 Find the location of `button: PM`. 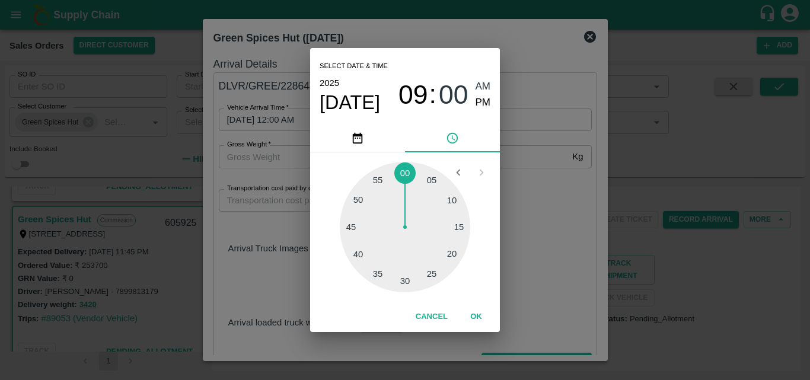

button: PM is located at coordinates (484, 103).